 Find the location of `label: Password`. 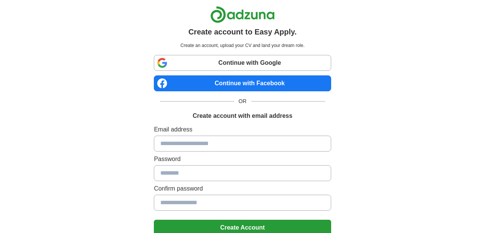

label: Password is located at coordinates (242, 159).